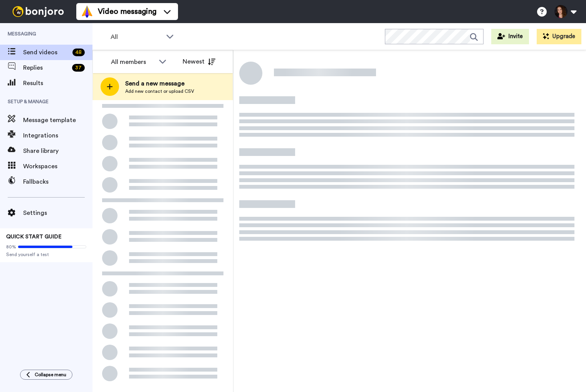  Describe the element at coordinates (46, 375) in the screenshot. I see `button: Collapse menu` at that location.